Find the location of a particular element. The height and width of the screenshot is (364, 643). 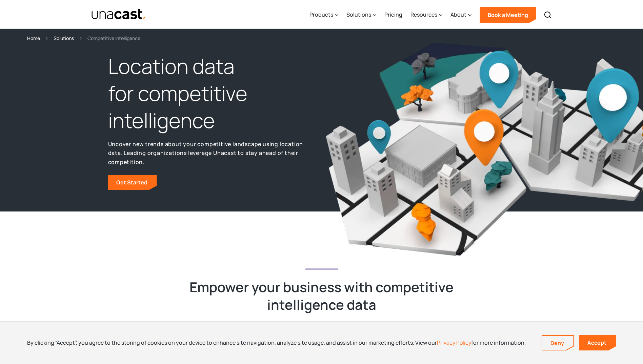

img: Unacast text logo is located at coordinates (119, 14).